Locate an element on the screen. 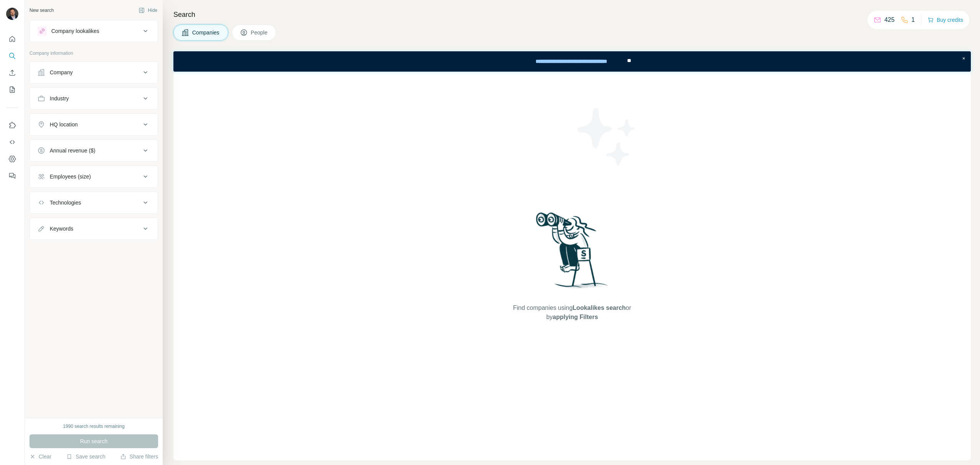  div: Company lookalikes is located at coordinates (75, 31).